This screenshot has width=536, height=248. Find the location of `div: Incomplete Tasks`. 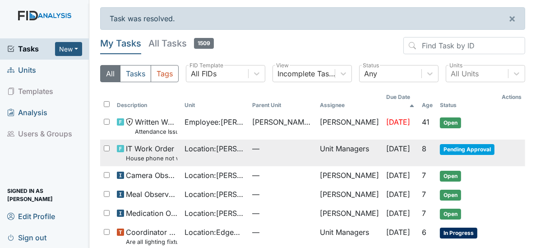

div: Incomplete Tasks is located at coordinates (306, 74).